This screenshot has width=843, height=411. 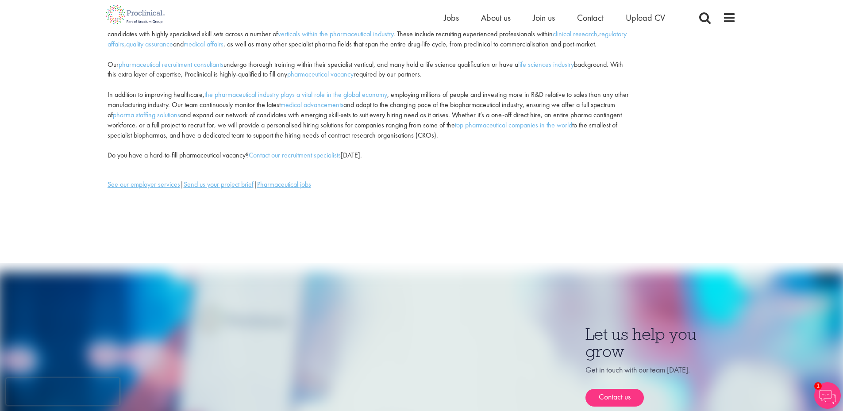 What do you see at coordinates (171, 64) in the screenshot?
I see `a: pharmaceutical recruitment consultants` at bounding box center [171, 64].